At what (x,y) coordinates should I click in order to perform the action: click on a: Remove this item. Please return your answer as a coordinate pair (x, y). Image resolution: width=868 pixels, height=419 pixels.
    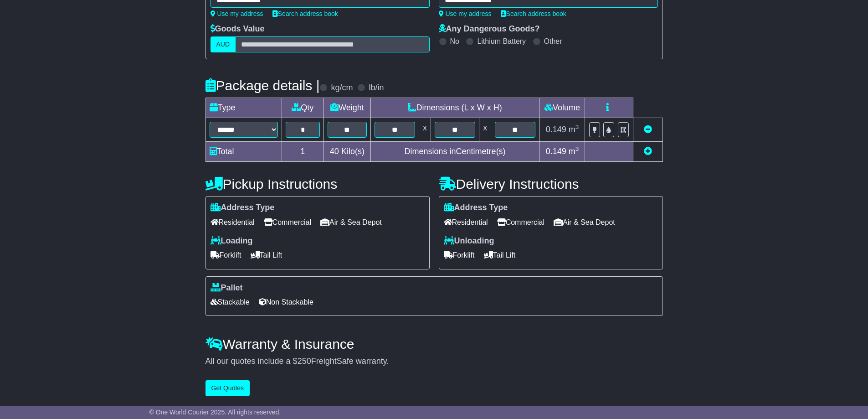
    Looking at the image, I should click on (648, 129).